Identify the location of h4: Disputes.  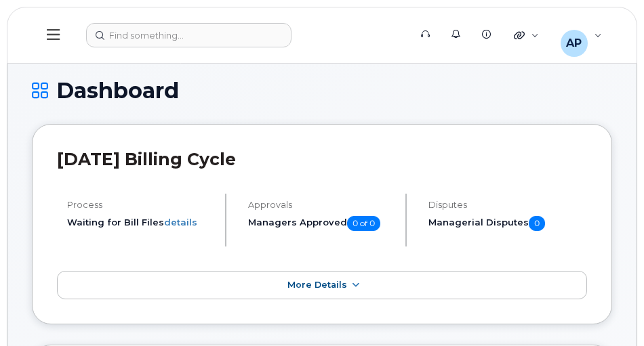
(508, 205).